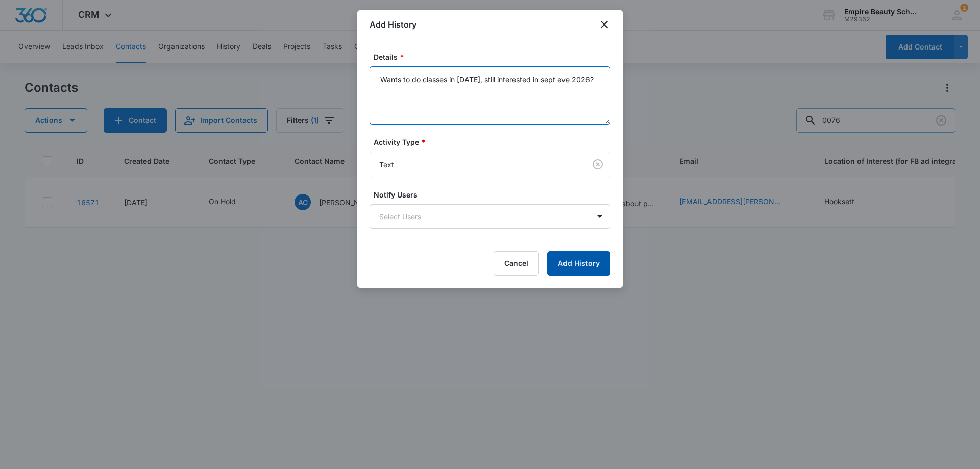 The width and height of the screenshot is (980, 469). I want to click on button: Add History, so click(578, 263).